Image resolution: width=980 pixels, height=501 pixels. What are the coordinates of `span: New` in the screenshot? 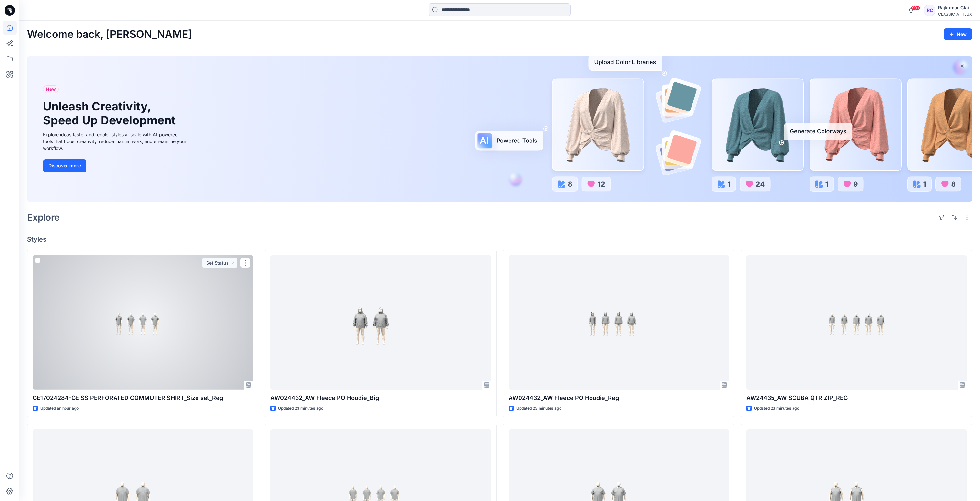 It's located at (50, 89).